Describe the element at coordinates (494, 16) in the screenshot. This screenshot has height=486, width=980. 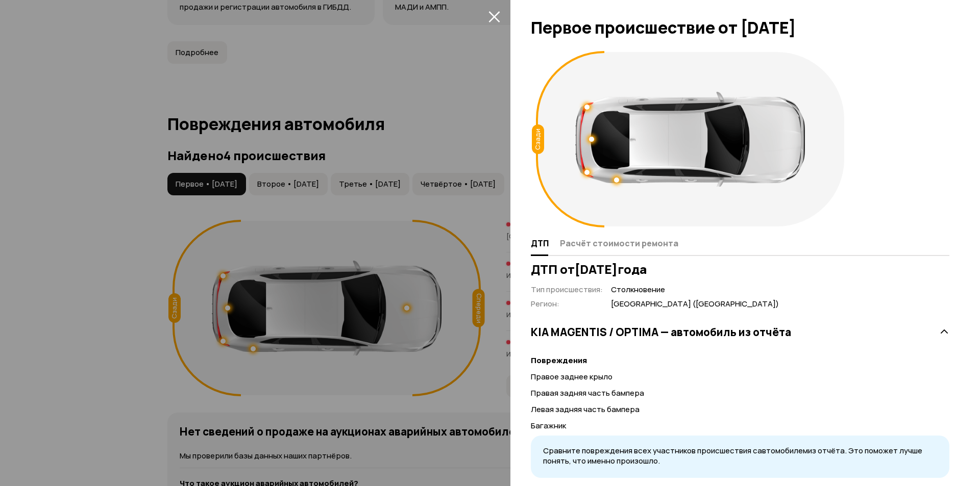
I see `button: закрыть` at that location.